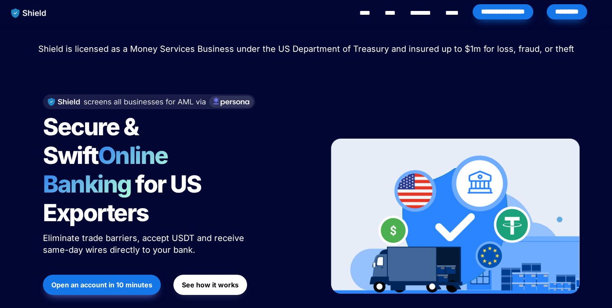 The image size is (612, 308). I want to click on span: Eliminate trade barriers, accept USDT and receive same-day wires directly to your bank., so click(145, 244).